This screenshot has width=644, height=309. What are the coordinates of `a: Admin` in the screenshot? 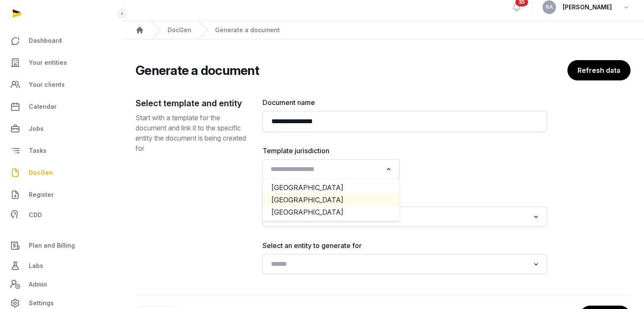 It's located at (60, 285).